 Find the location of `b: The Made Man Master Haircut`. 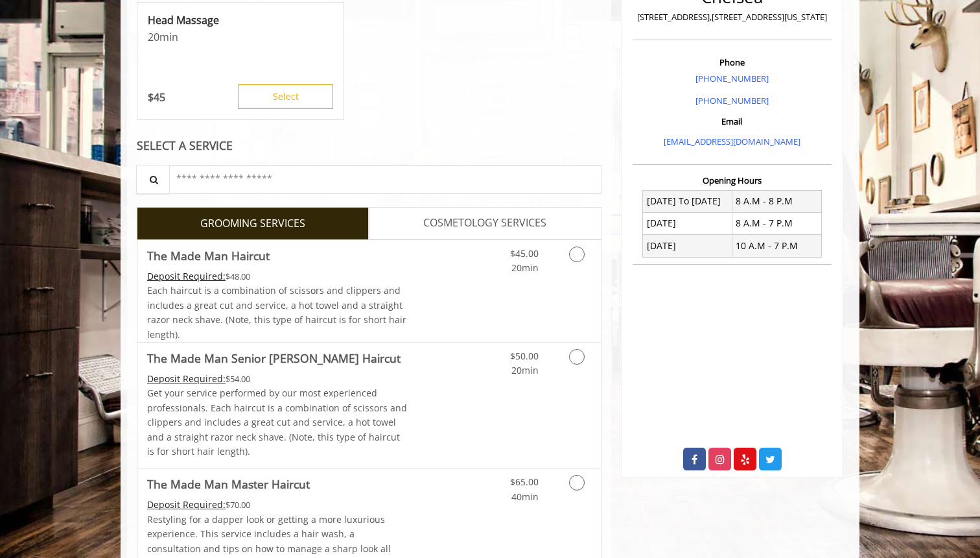

b: The Made Man Master Haircut is located at coordinates (229, 484).